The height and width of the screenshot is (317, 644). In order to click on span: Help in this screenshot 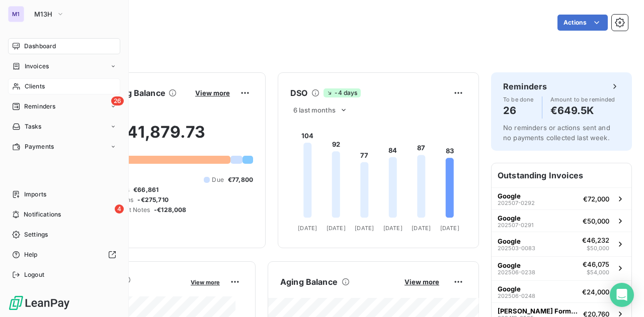, I will do `click(31, 255)`.